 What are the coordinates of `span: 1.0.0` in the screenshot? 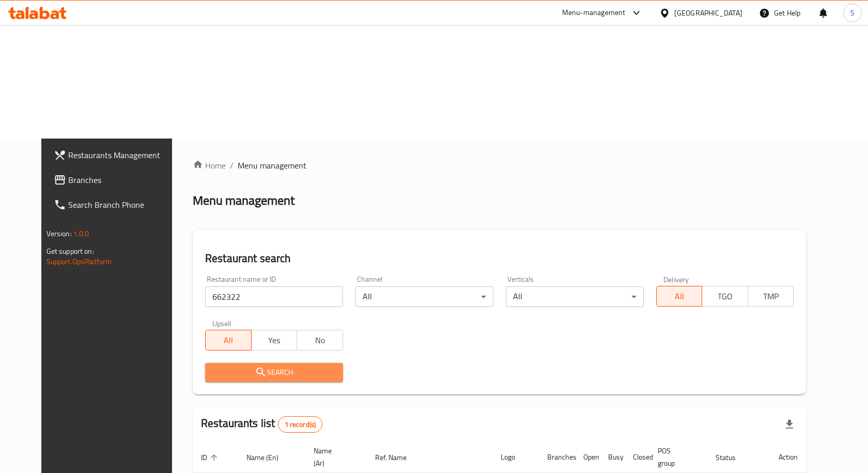 It's located at (81, 234).